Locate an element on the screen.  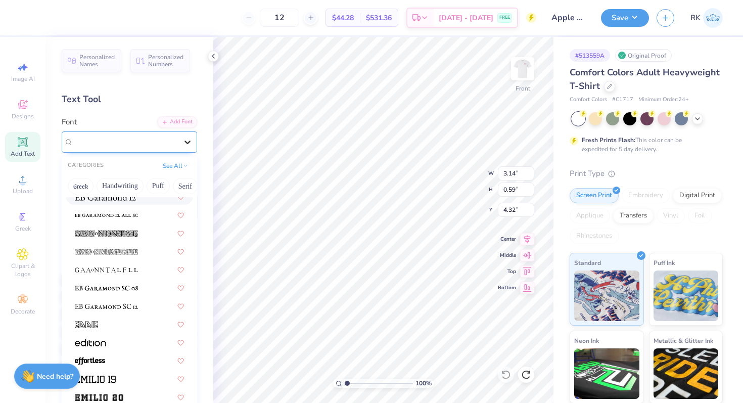
span: Decorate is located at coordinates (23, 311).